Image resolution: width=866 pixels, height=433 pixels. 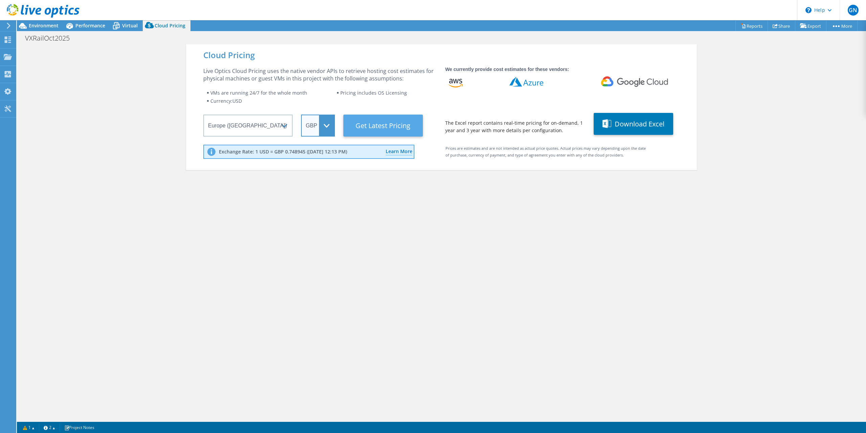 What do you see at coordinates (29, 428) in the screenshot?
I see `a: 1` at bounding box center [29, 428].